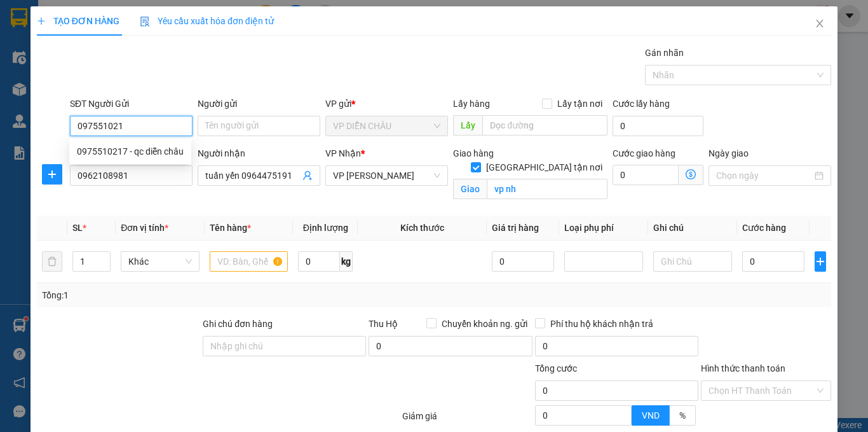 The height and width of the screenshot is (432, 868). Describe the element at coordinates (383, 324) in the screenshot. I see `span: Thu Hộ` at that location.